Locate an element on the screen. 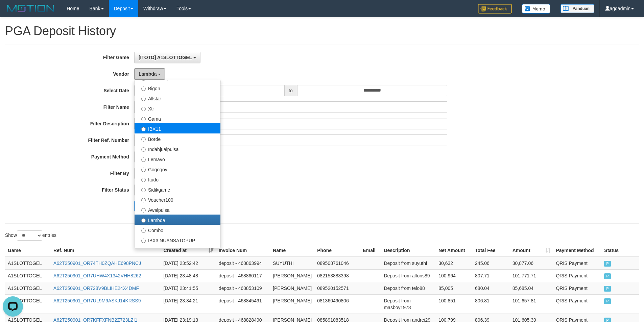 This screenshot has height=322, width=644. label: Show entries is located at coordinates (31, 235).